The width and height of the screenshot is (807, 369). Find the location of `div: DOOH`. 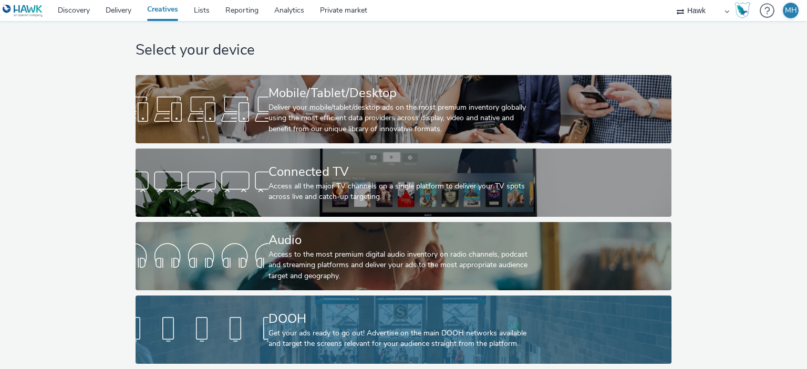

div: DOOH is located at coordinates (401, 319).